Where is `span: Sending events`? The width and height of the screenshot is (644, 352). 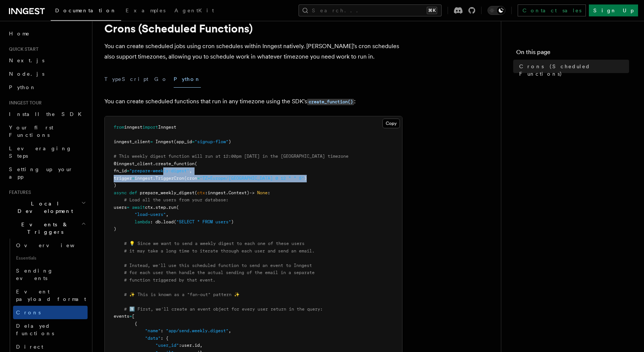 span: Sending events is located at coordinates (35, 274).